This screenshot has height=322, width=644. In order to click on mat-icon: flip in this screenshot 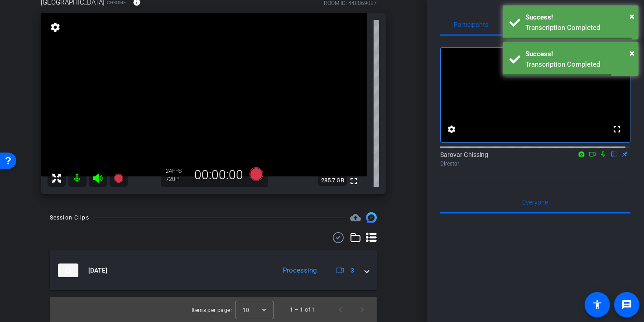, I will do `click(614, 154)`.